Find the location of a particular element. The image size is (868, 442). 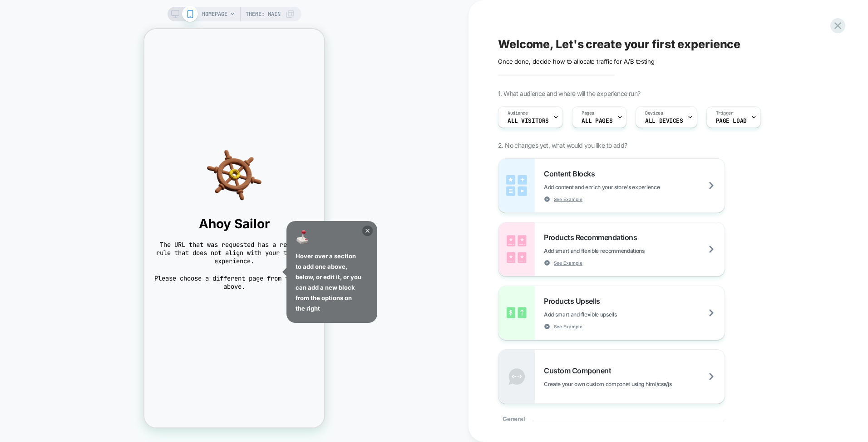

span: Add content and enrich your store's experience is located at coordinates (624, 187).